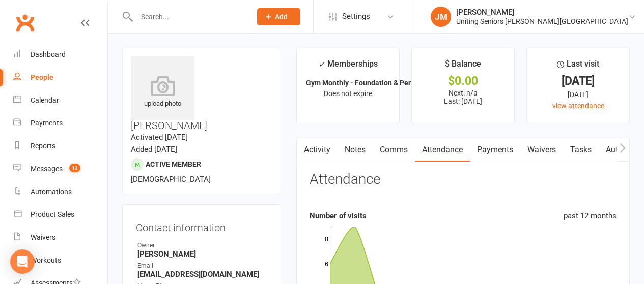  What do you see at coordinates (356, 16) in the screenshot?
I see `span: Settings` at bounding box center [356, 16].